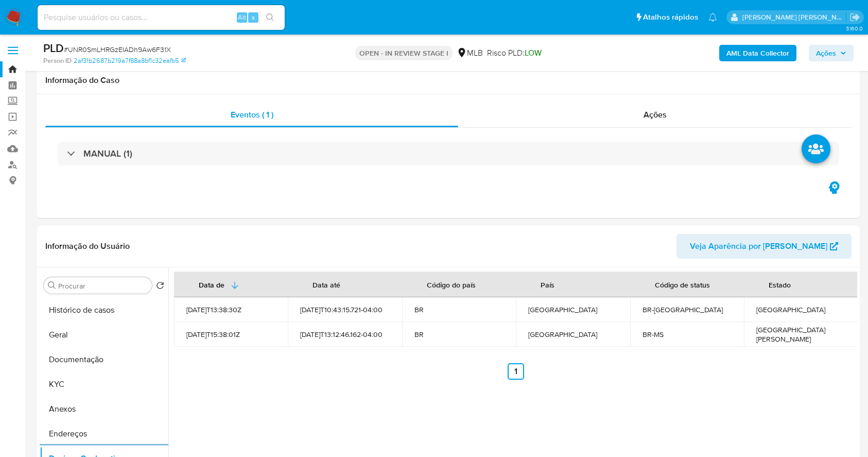  I want to click on div: Estado, so click(780, 284).